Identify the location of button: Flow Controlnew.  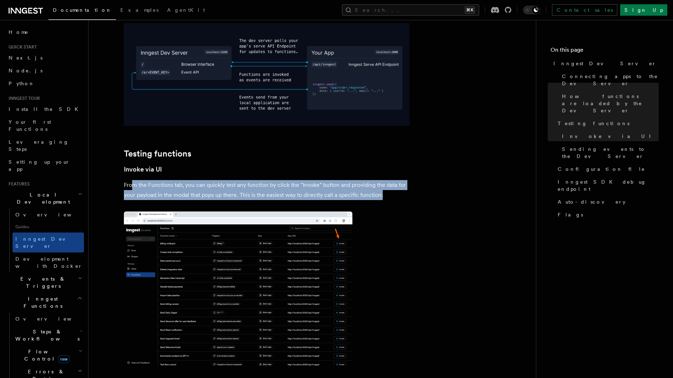
(48, 355).